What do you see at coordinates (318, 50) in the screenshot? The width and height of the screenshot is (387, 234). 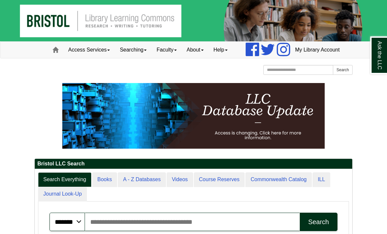 I see `a: My Library Account` at bounding box center [318, 50].